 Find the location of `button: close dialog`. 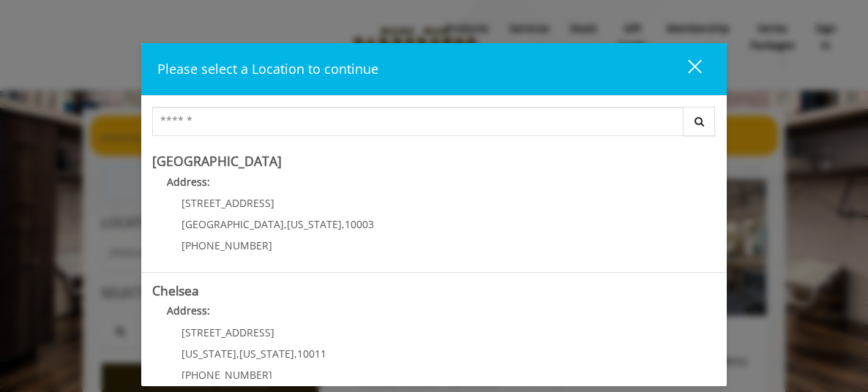

button: close dialog is located at coordinates (686, 69).